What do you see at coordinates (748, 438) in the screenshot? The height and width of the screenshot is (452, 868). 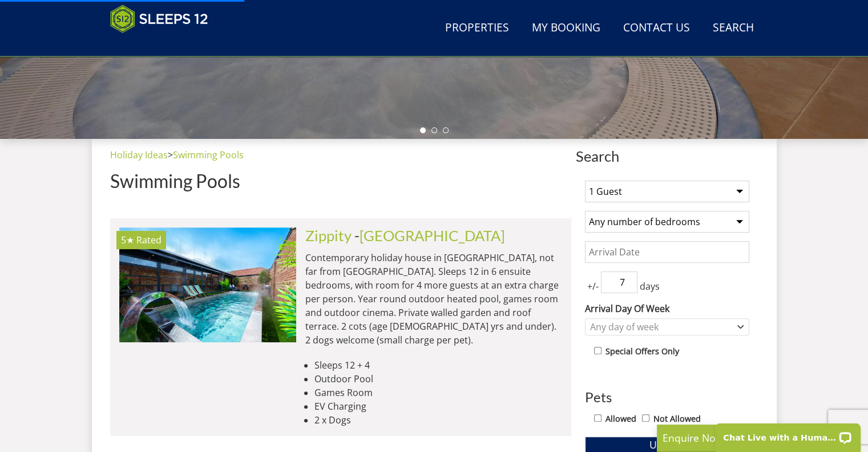 I see `p: Enquire Now` at bounding box center [748, 438].